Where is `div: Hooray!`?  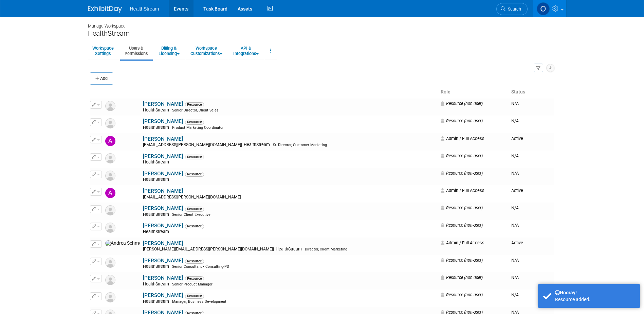 div: Hooray! is located at coordinates (595, 293).